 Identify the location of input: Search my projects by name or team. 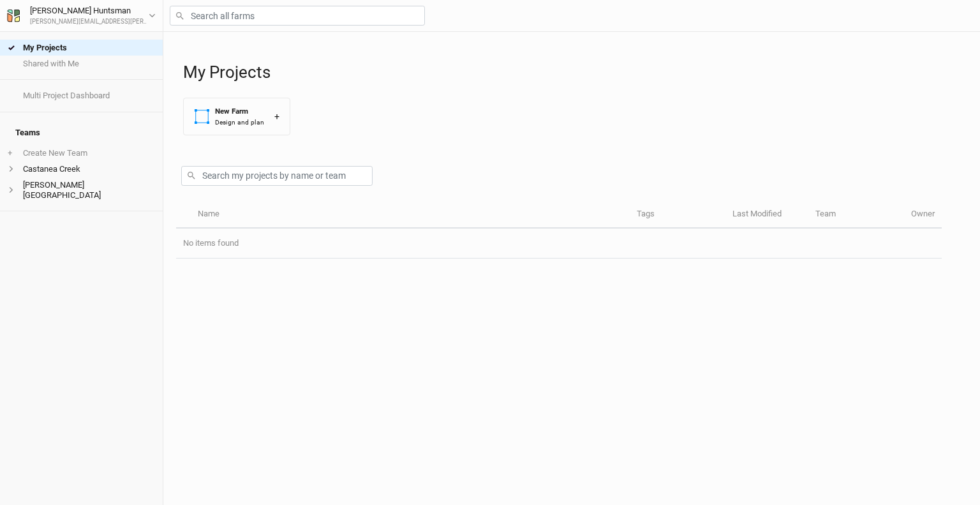
(277, 176).